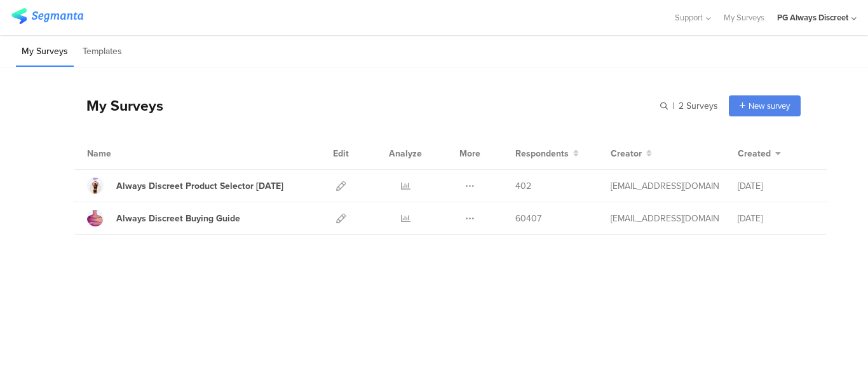 The height and width of the screenshot is (381, 868). What do you see at coordinates (200, 186) in the screenshot?
I see `div: Always Discreet Product Selector June 2024` at bounding box center [200, 186].